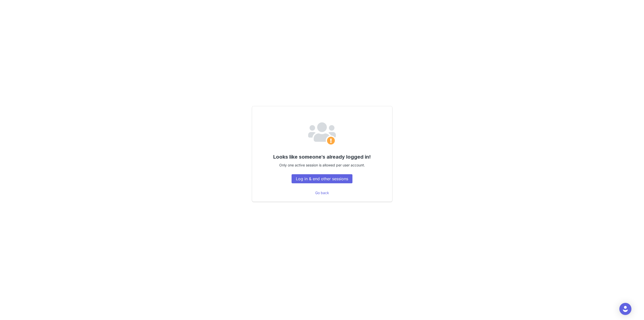 This screenshot has height=320, width=644. Describe the element at coordinates (322, 157) in the screenshot. I see `span: Looks like someone's already logged in!` at that location.